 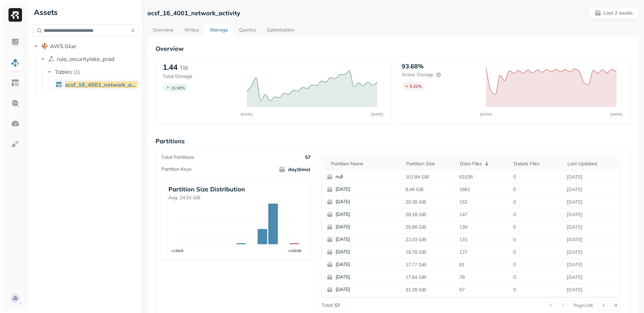 What do you see at coordinates (483, 190) in the screenshot?
I see `p: 1681` at bounding box center [483, 190].